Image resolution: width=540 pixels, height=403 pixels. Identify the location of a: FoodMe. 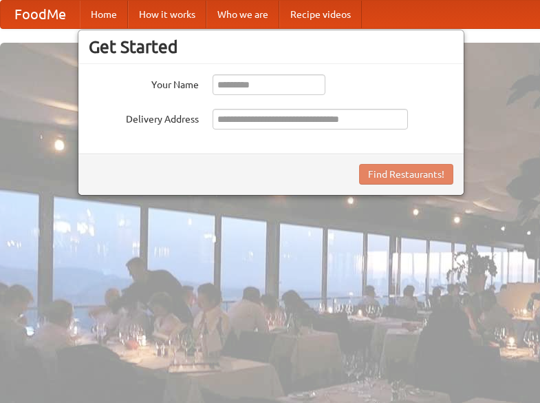
(40, 14).